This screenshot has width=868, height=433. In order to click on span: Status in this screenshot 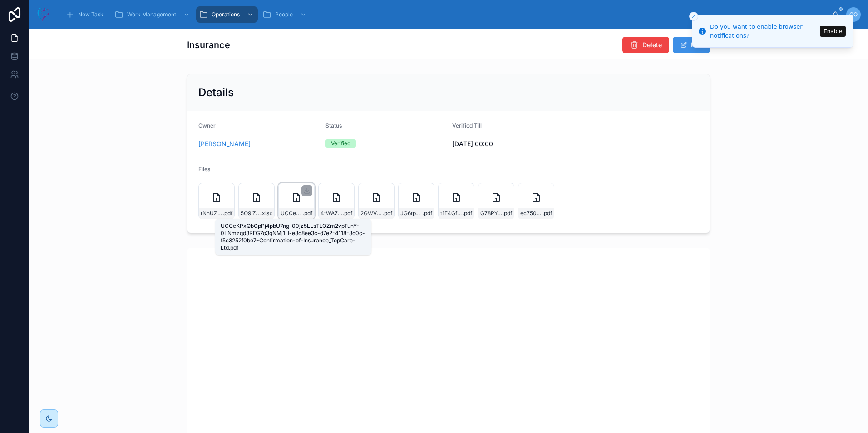, I will do `click(334, 125)`.